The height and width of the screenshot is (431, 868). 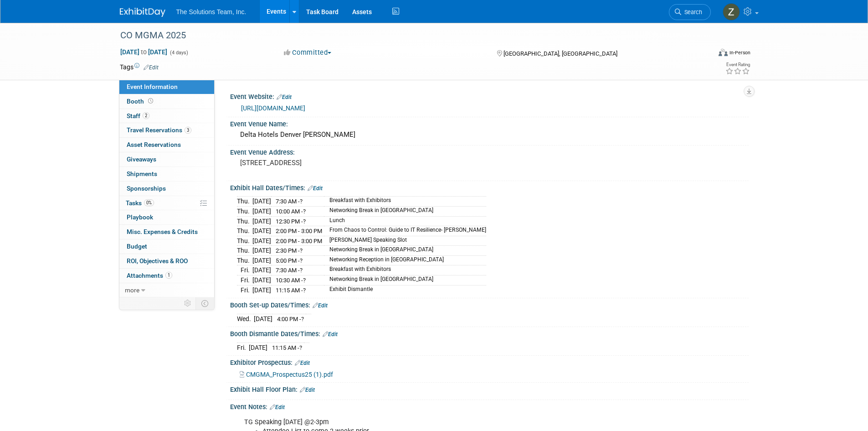 I want to click on div: Booth Set-up Dates/Times:, so click(x=490, y=304).